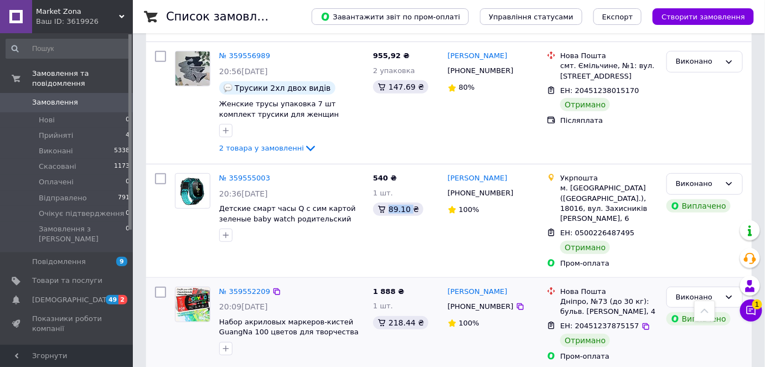 The image size is (765, 367). What do you see at coordinates (618, 17) in the screenshot?
I see `button: Експорт` at bounding box center [618, 17].